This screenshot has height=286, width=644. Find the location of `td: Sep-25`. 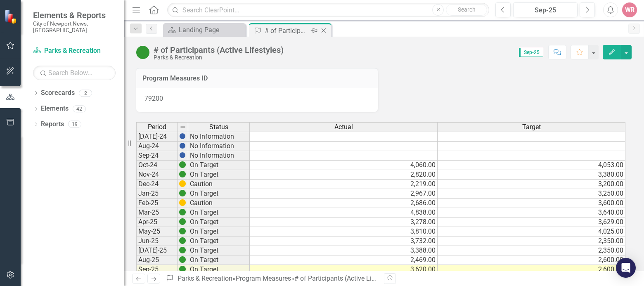

td: Sep-25 is located at coordinates (157, 269).